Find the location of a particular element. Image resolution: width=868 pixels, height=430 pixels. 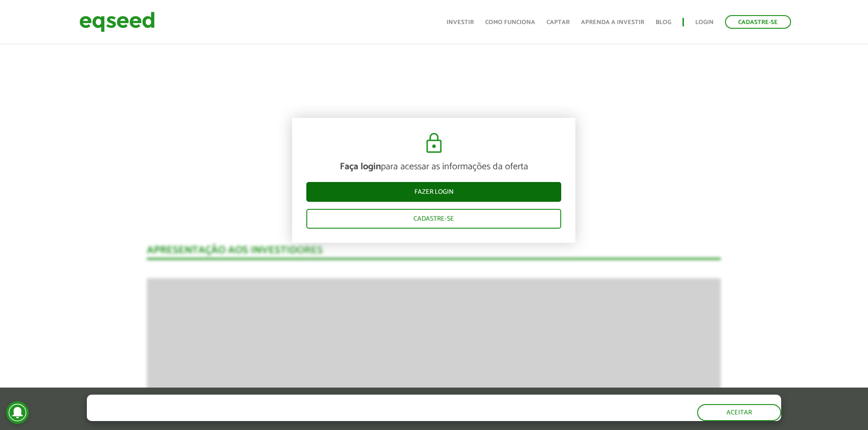

a: Fazer login is located at coordinates (434, 192).